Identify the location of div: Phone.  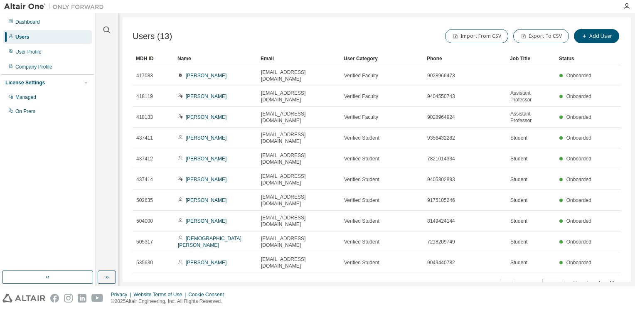
(465, 59).